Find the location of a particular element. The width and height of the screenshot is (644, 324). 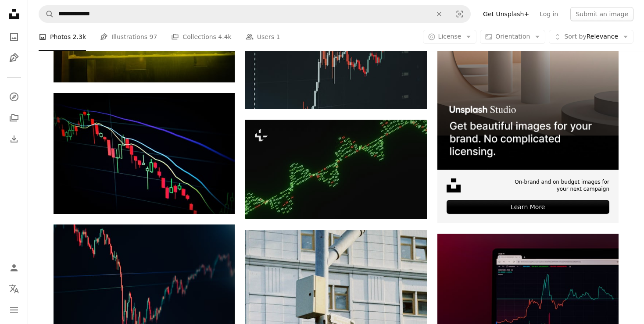

button: Language is located at coordinates (14, 289).